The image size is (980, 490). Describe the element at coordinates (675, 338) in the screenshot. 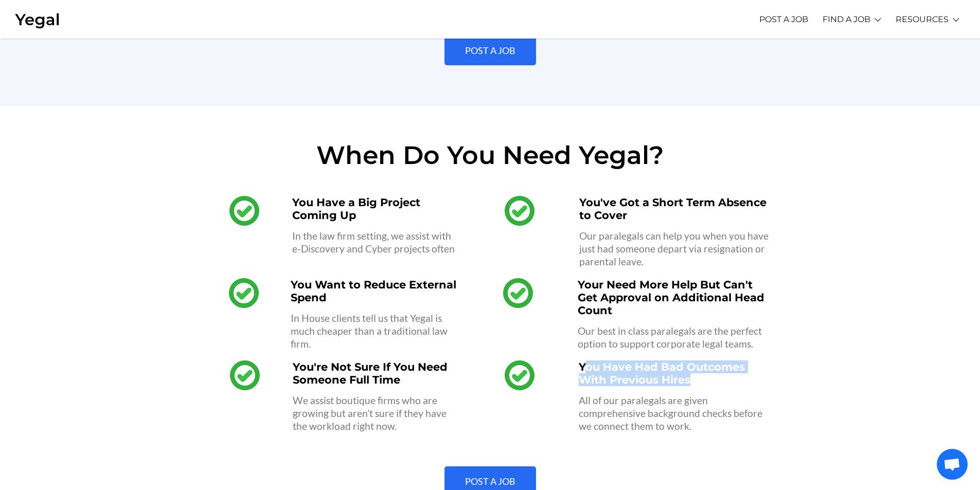

I see `p: Our best in class paralegals are the perfect option to support corporate legal teams.` at that location.